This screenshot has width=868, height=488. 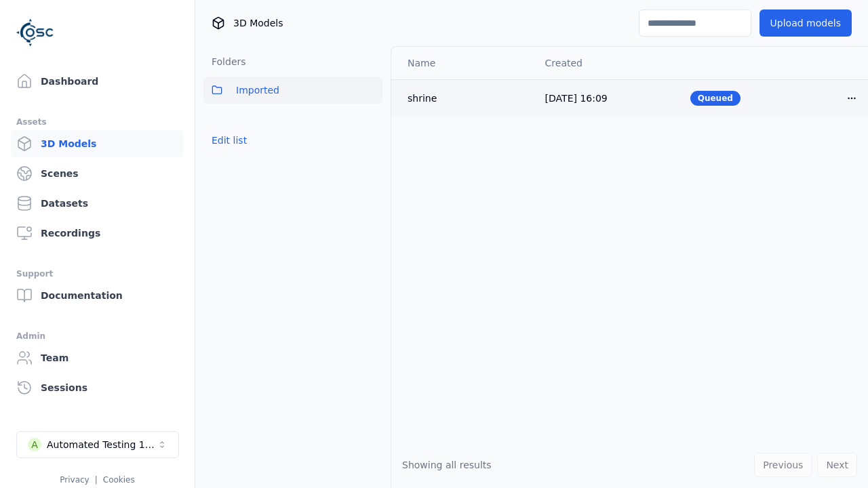 I want to click on a: Datasets, so click(x=97, y=204).